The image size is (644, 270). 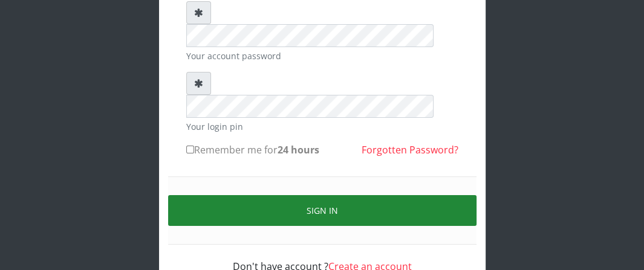 What do you see at coordinates (189, 149) in the screenshot?
I see `input: Remember me for24 hours` at bounding box center [189, 149].